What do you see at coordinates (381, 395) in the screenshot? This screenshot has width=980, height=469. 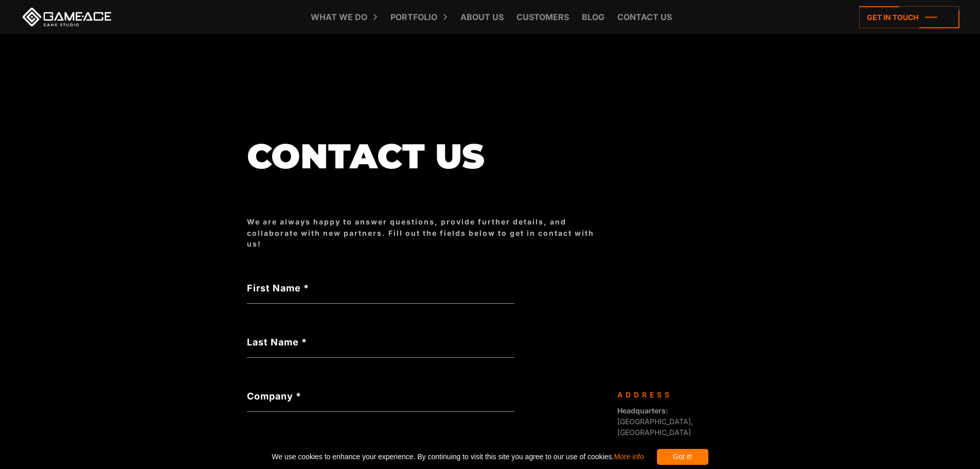 I see `label: Company *` at bounding box center [381, 395].